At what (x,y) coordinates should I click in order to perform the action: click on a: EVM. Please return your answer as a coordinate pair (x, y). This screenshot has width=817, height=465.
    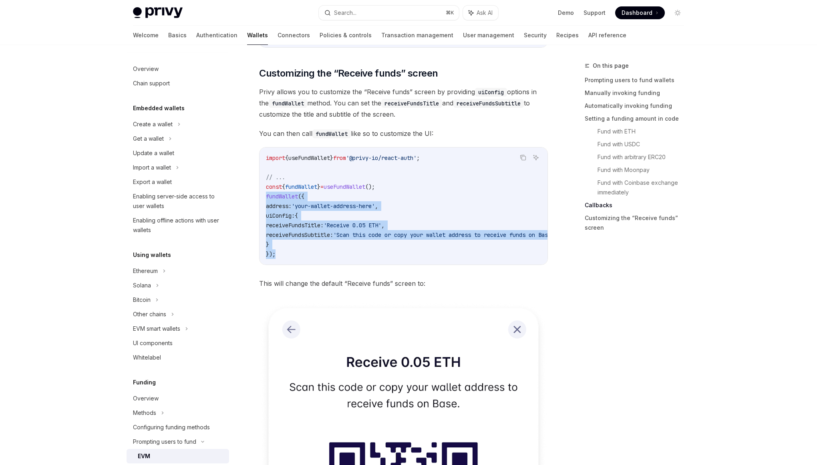
    Looking at the image, I should click on (178, 456).